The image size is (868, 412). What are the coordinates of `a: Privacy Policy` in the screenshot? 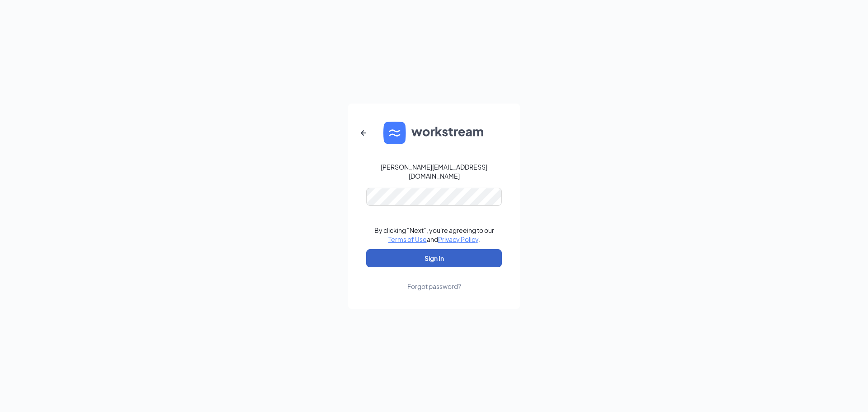 It's located at (458, 239).